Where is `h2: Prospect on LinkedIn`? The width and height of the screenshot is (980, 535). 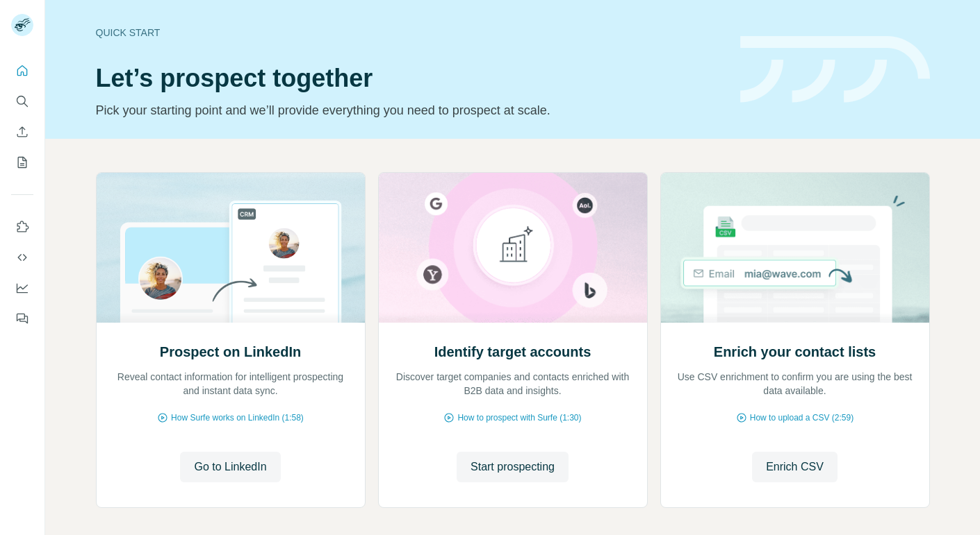
h2: Prospect on LinkedIn is located at coordinates (230, 352).